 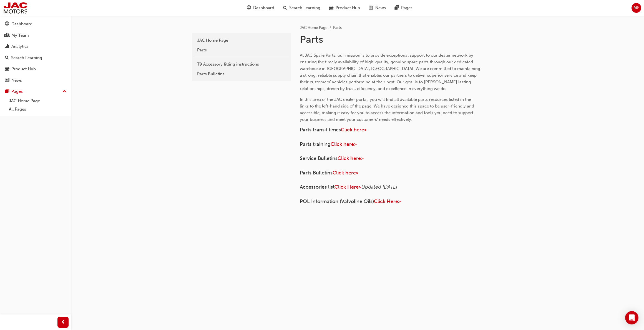 What do you see at coordinates (406, 8) in the screenshot?
I see `span: Pages` at bounding box center [406, 8].